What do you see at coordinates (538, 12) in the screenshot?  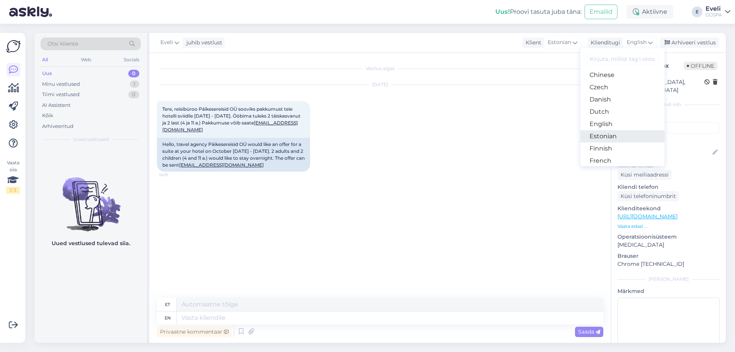 I see `div: Proovi tasuta juba täna:` at bounding box center [538, 12].